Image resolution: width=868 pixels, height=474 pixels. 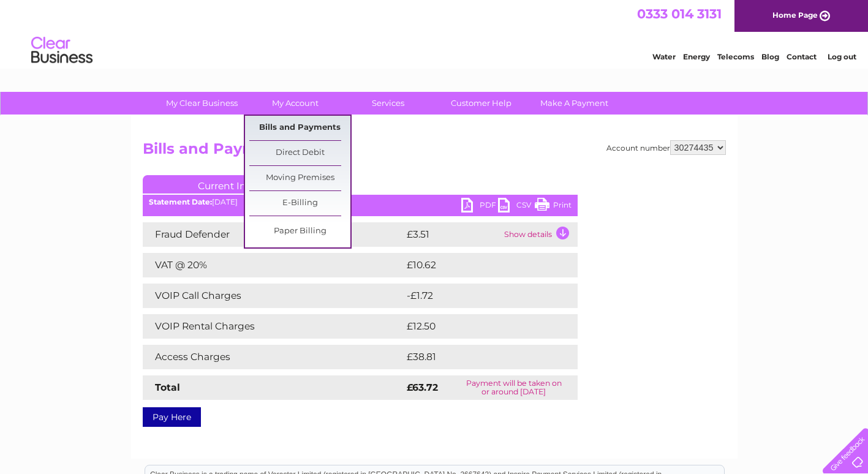 I want to click on a: 0333 014 3131, so click(x=680, y=13).